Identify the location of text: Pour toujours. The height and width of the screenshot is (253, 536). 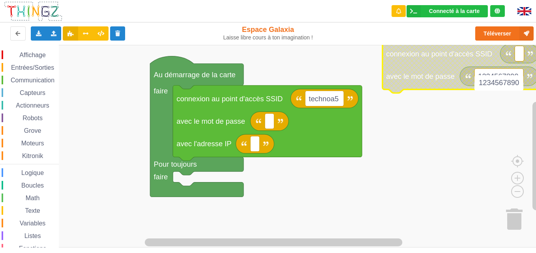
(175, 164).